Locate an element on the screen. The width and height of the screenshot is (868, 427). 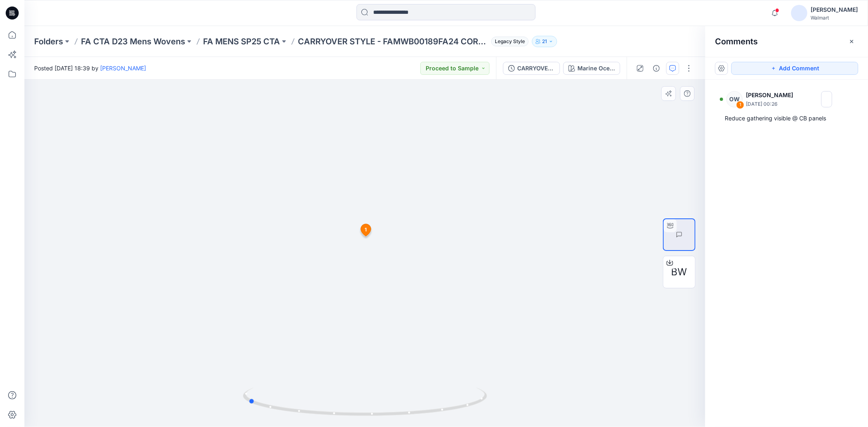
p: CARRYOVER STYLE - FAMWB00189FA24 CORE CHINO PANT is located at coordinates (393, 42).